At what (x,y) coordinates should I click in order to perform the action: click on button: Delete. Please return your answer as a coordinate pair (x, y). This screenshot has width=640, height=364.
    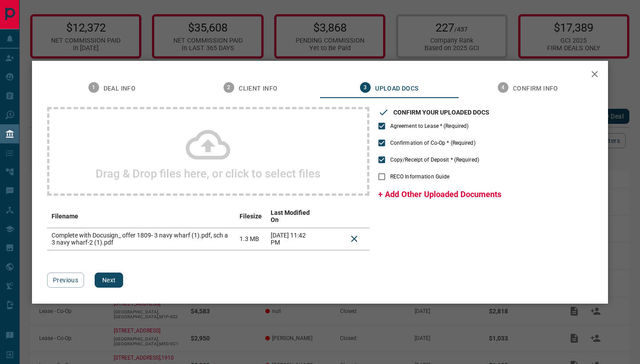
    Looking at the image, I should click on (354, 239).